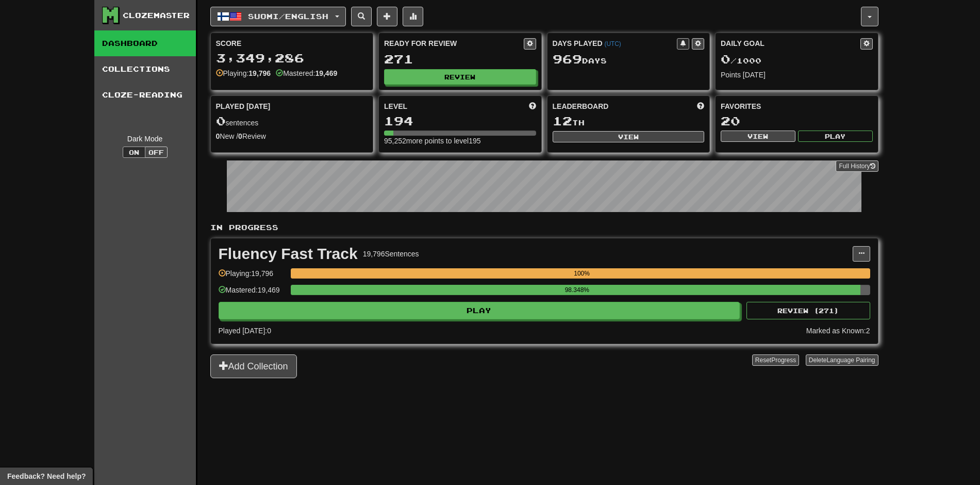 Image resolution: width=980 pixels, height=485 pixels. Describe the element at coordinates (145, 95) in the screenshot. I see `a: Cloze-Reading` at that location.